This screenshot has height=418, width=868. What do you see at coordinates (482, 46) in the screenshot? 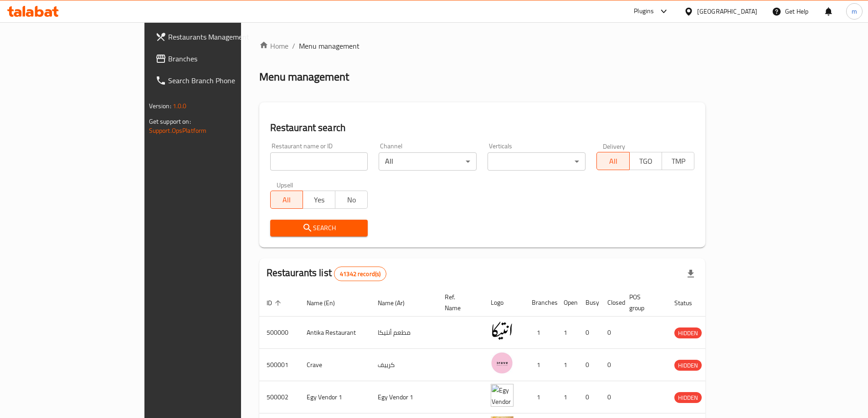
I see `nav: breadcrumb` at bounding box center [482, 46].